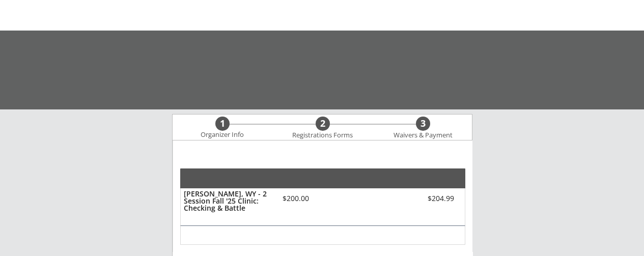  What do you see at coordinates (423, 135) in the screenshot?
I see `div: Waivers & Payment` at bounding box center [423, 135].